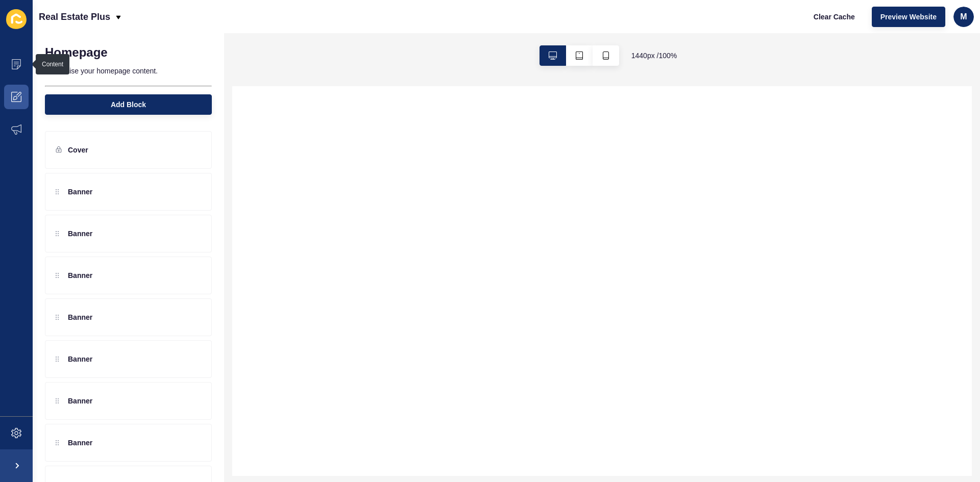 Image resolution: width=980 pixels, height=482 pixels. What do you see at coordinates (908, 17) in the screenshot?
I see `button: Preview Website` at bounding box center [908, 17].